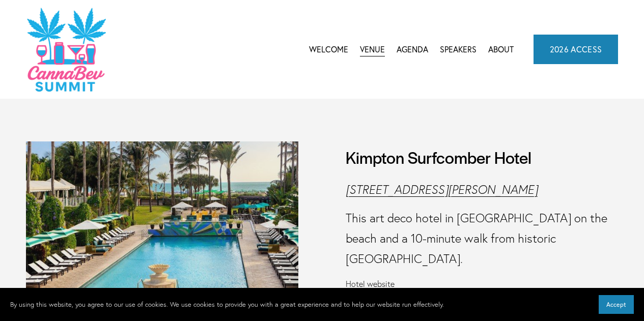 The image size is (644, 321). Describe the element at coordinates (372, 50) in the screenshot. I see `a: Venue` at that location.